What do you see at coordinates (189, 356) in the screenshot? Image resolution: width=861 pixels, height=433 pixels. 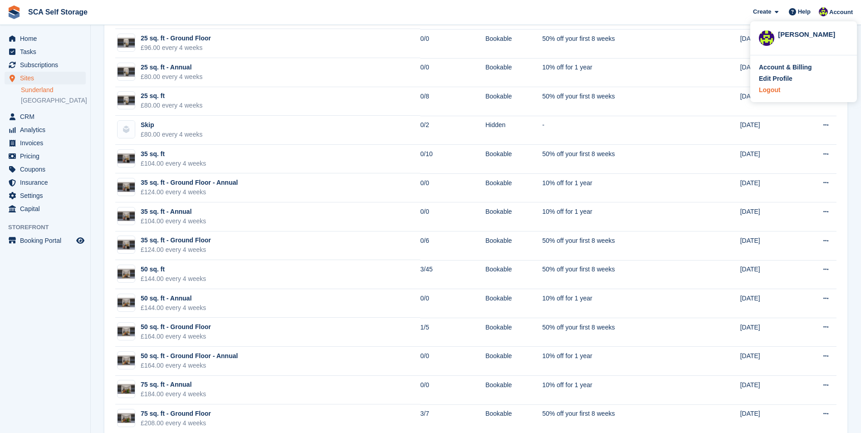 I see `div: 50 sq. ft - Ground Floor - Annual` at bounding box center [189, 356].